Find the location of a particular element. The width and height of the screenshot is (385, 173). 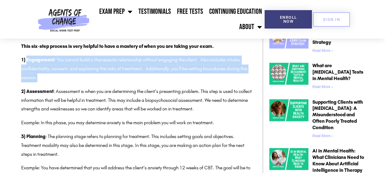

strong: 1) Engagement is located at coordinates (38, 59).